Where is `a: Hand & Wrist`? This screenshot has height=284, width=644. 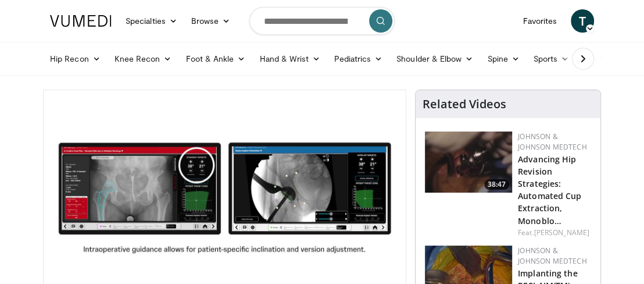
a: Hand & Wrist is located at coordinates (289, 59).